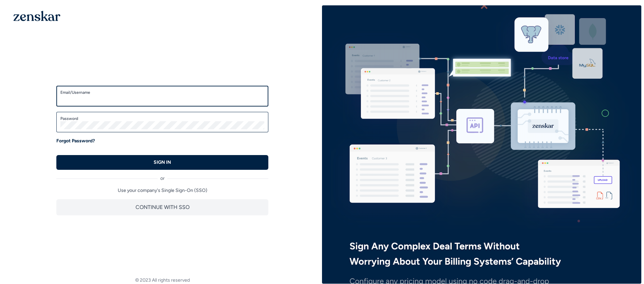  Describe the element at coordinates (162, 176) in the screenshot. I see `div: or` at that location.